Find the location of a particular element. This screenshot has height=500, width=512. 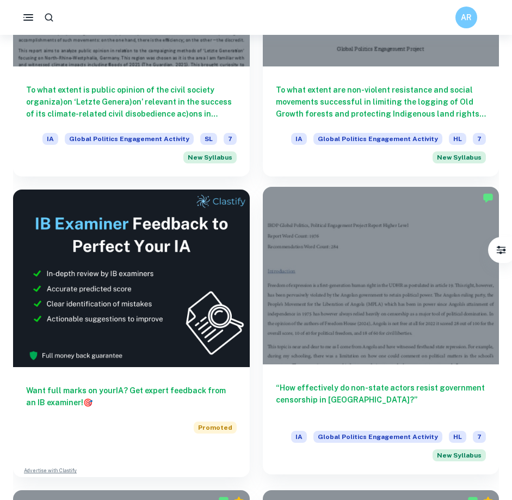

h6: AR is located at coordinates (466, 17).